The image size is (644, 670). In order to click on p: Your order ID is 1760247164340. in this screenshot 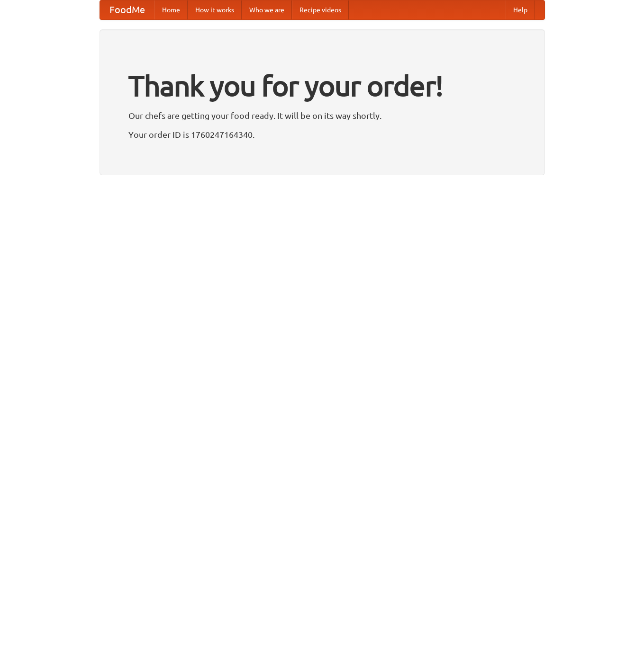, I will do `click(322, 135)`.